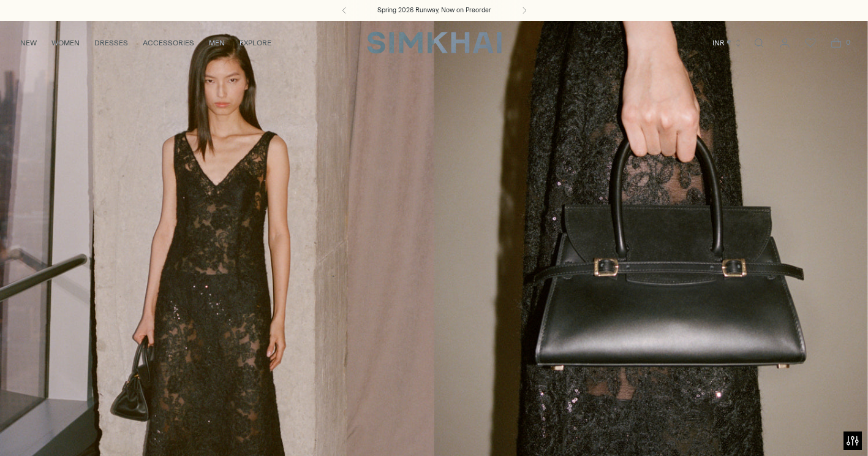 The image size is (868, 456). Describe the element at coordinates (255, 43) in the screenshot. I see `a: EXPLORE` at that location.